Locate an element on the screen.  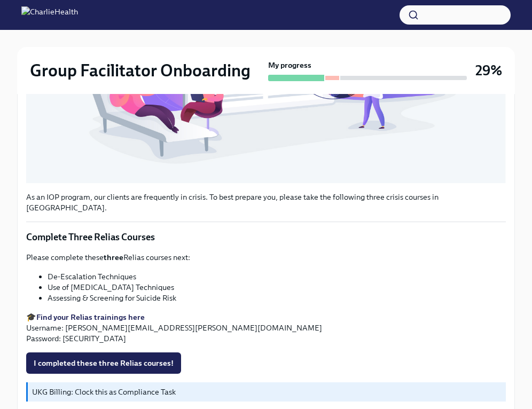
strong: three is located at coordinates (113, 257).